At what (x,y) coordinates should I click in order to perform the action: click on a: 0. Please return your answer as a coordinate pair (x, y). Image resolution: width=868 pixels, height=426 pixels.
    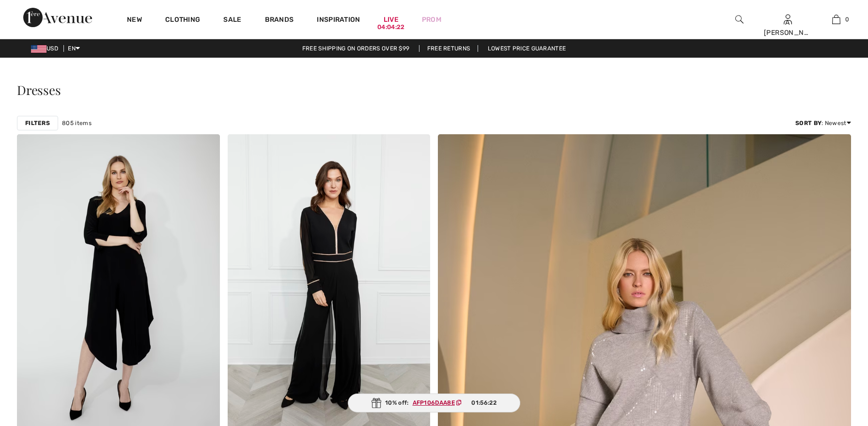
    Looking at the image, I should click on (836, 20).